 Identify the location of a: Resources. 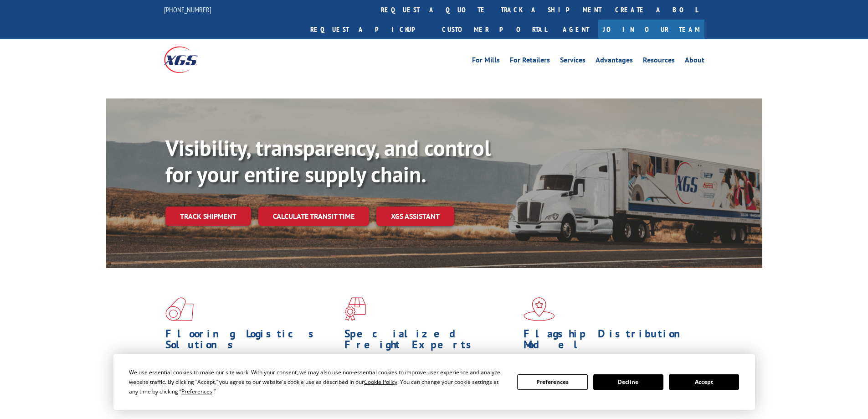
(659, 62).